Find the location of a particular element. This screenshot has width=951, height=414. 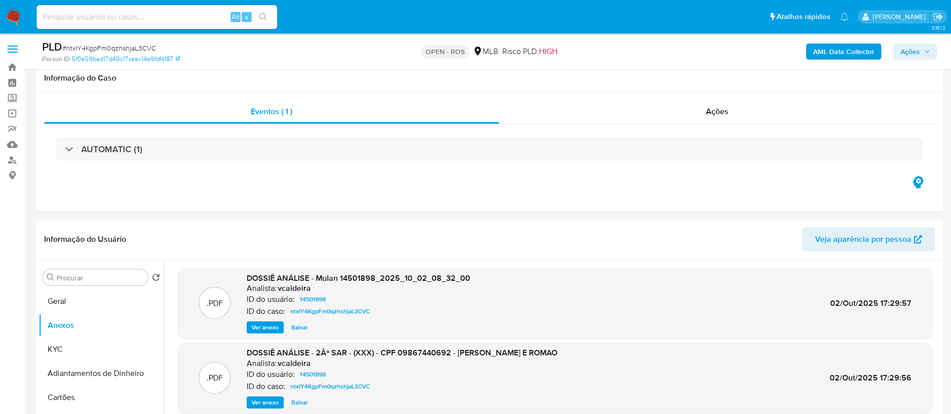

h1: Informação do Usuário is located at coordinates (85, 240).